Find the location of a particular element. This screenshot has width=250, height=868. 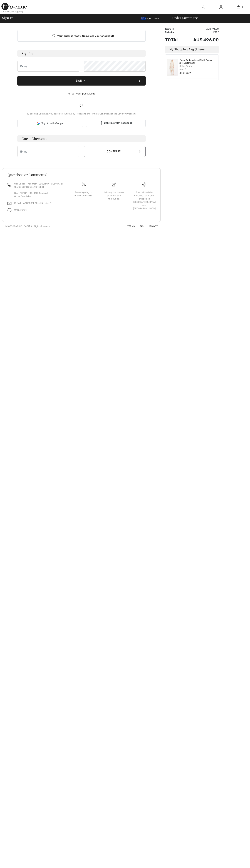

span: Continue with Facebook is located at coordinates (118, 123).